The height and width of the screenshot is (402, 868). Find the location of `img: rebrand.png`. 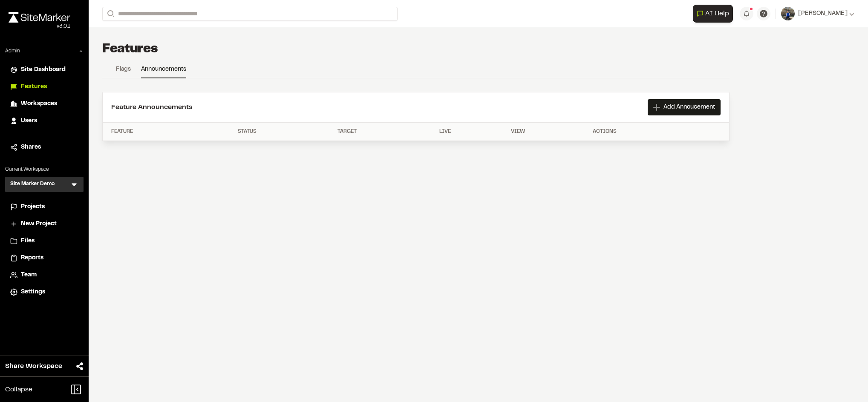

img: rebrand.png is located at coordinates (39, 17).